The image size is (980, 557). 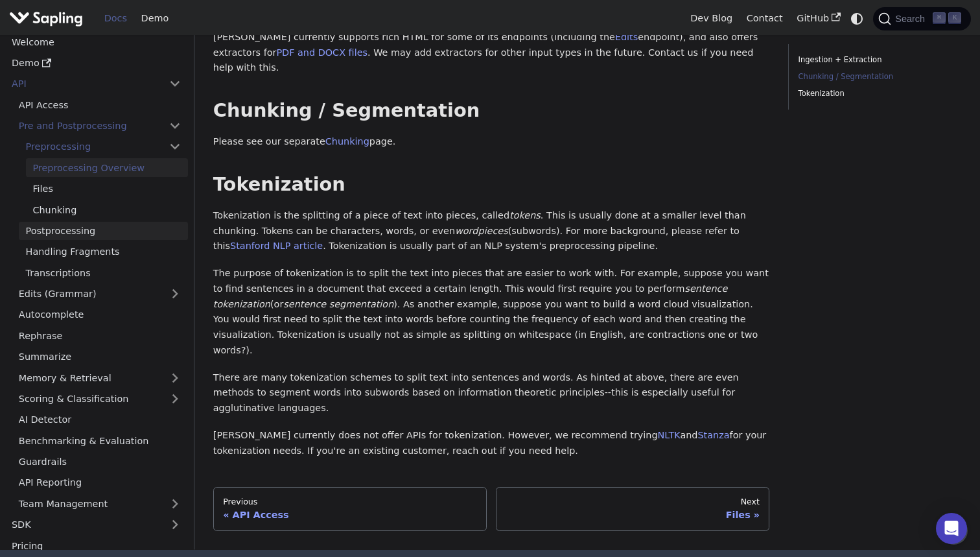 What do you see at coordinates (103, 230) in the screenshot?
I see `a: Postprocessing` at bounding box center [103, 230].